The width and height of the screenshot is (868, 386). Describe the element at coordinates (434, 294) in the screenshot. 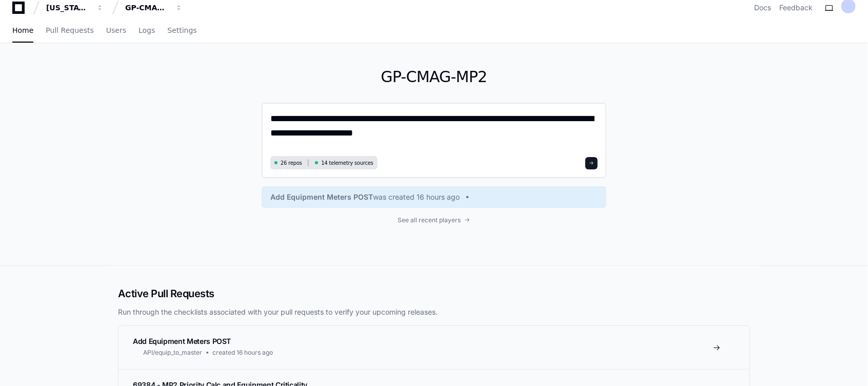

I see `h2: Active Pull Requests` at that location.